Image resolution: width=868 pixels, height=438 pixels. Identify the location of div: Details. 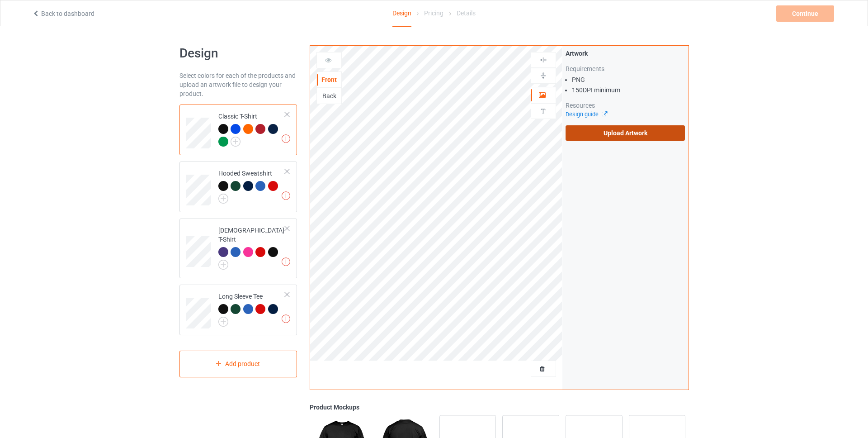
(466, 13).